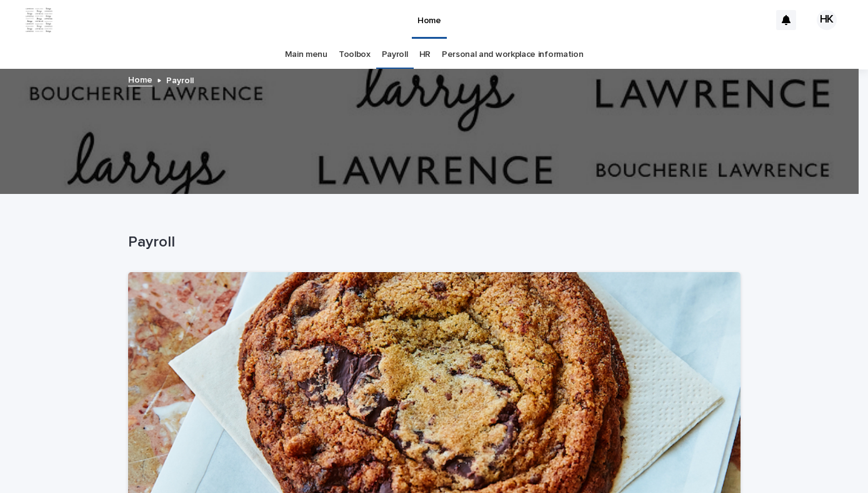 Image resolution: width=868 pixels, height=493 pixels. What do you see at coordinates (354, 54) in the screenshot?
I see `a: Toolbox` at bounding box center [354, 54].